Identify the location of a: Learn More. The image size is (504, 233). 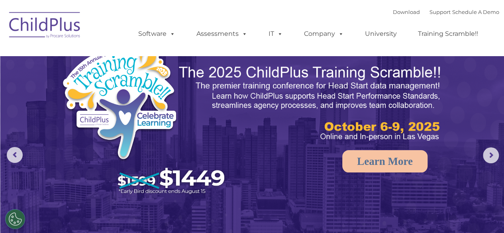
(385, 161).